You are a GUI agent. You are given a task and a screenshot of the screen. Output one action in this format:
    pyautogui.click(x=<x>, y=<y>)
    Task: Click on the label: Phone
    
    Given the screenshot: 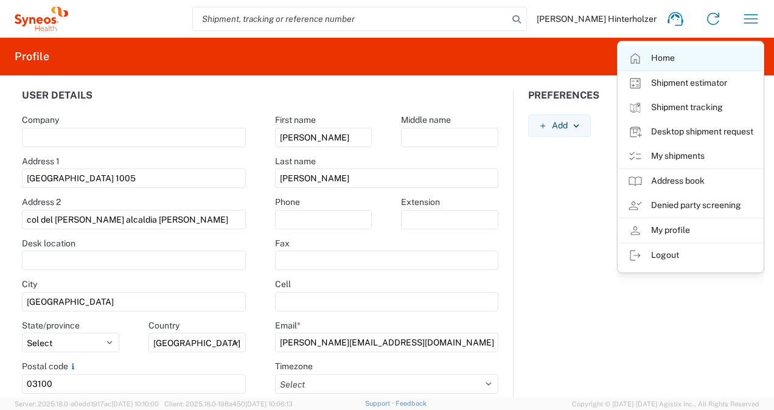 What is the action you would take?
    pyautogui.click(x=287, y=202)
    